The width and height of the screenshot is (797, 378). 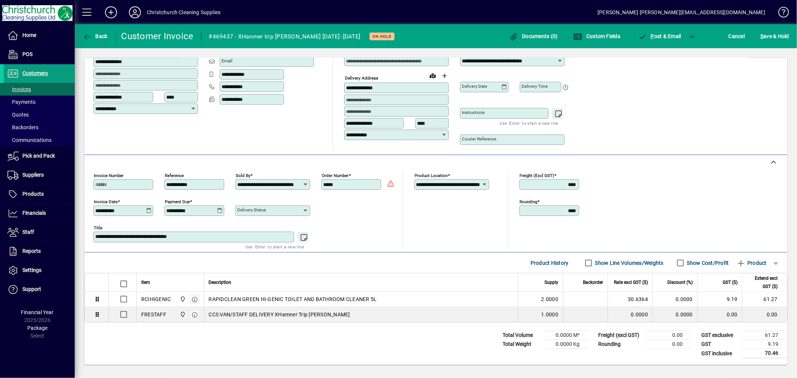 I want to click on span: Extend excl GST ($), so click(x=762, y=282).